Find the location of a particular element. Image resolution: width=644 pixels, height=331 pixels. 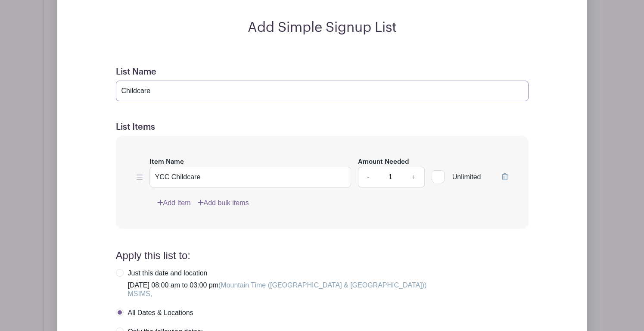

span: Unlimited is located at coordinates (466, 176).